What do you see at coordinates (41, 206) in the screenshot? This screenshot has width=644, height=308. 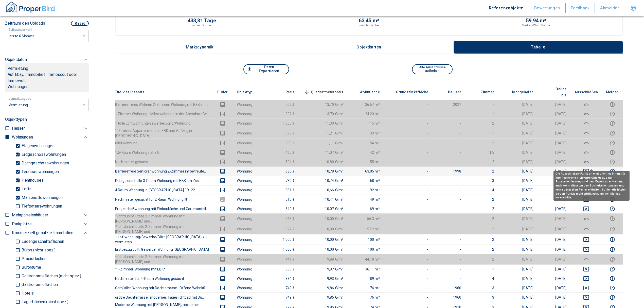 I see `p: Tiefpaterrewohnungen` at bounding box center [41, 206].